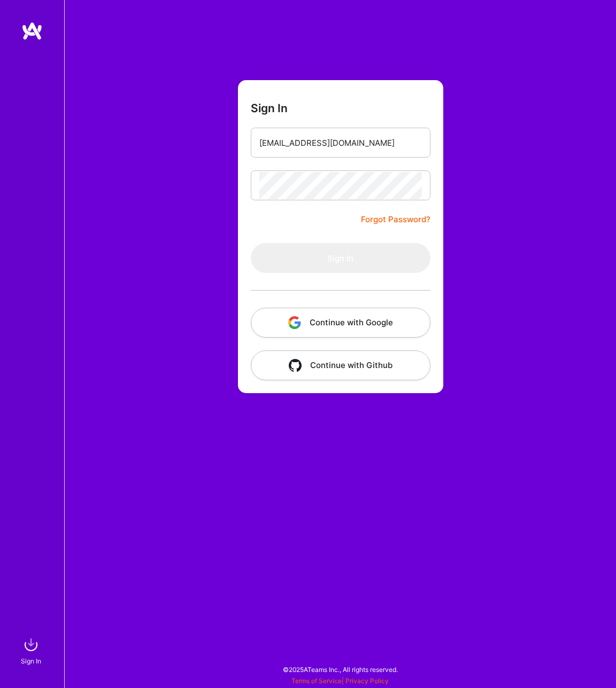  Describe the element at coordinates (395, 220) in the screenshot. I see `a: Forgot Password?` at that location.